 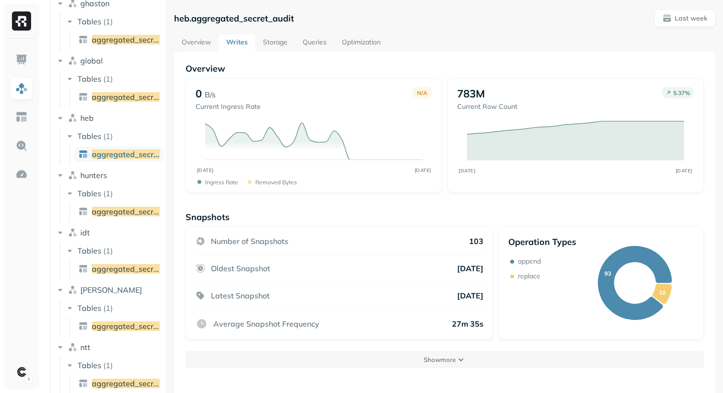 I want to click on span: heb, so click(x=87, y=118).